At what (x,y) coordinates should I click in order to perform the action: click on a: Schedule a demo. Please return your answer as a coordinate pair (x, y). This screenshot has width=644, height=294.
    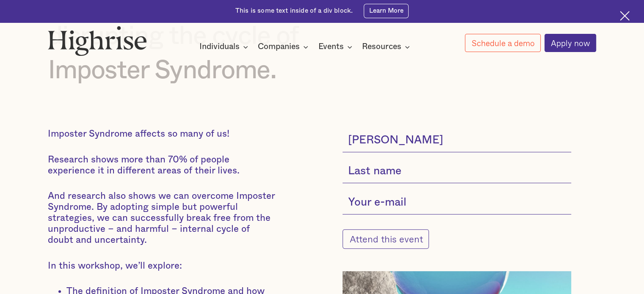
    Looking at the image, I should click on (503, 43).